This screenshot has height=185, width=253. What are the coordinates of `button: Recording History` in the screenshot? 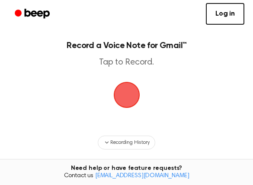 It's located at (126, 142).